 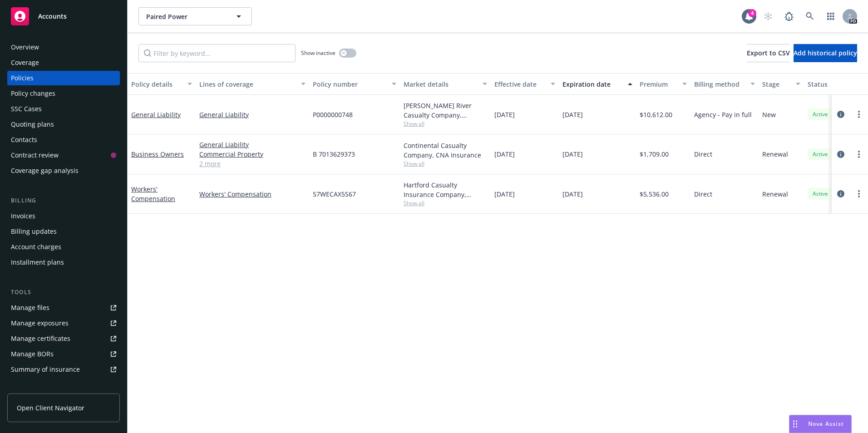 What do you see at coordinates (64, 63) in the screenshot?
I see `a: Coverage` at bounding box center [64, 63].